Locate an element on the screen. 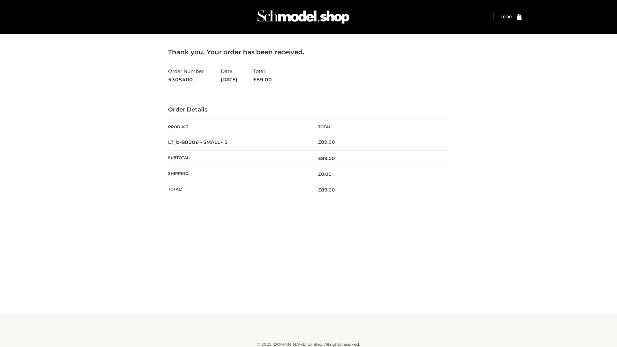 The image size is (617, 347). li: Total: is located at coordinates (263, 75).